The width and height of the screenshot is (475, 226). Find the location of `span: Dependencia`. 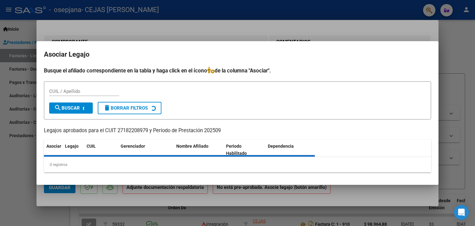

span: Dependencia is located at coordinates (281, 146).